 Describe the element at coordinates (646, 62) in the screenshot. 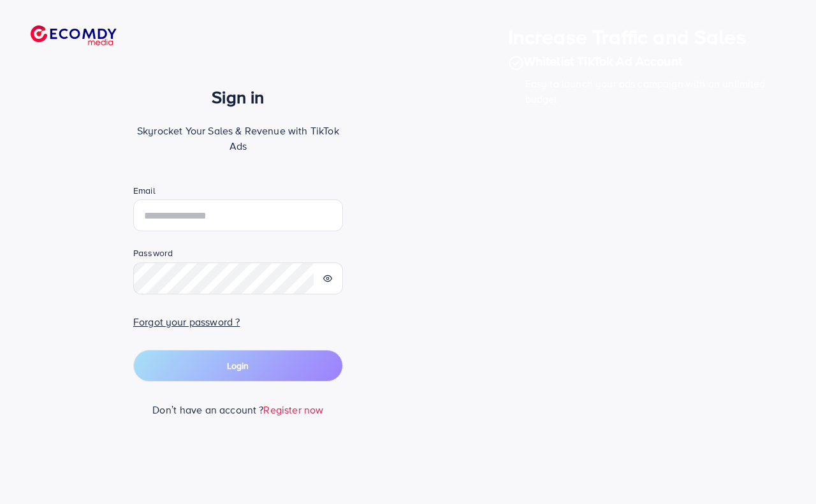

I see `h3: Whitelist TikTok Ad Account` at that location.